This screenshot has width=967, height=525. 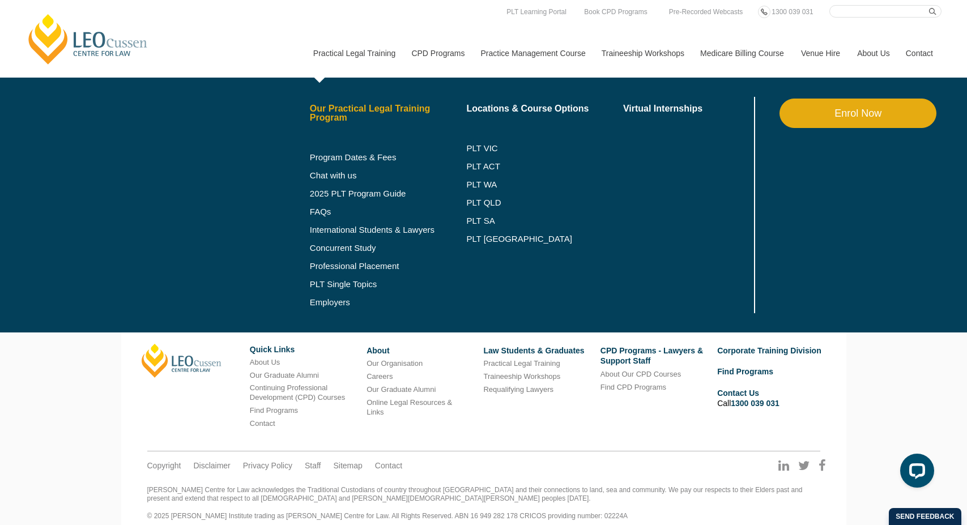 What do you see at coordinates (164, 466) in the screenshot?
I see `a: Copyright` at bounding box center [164, 466].